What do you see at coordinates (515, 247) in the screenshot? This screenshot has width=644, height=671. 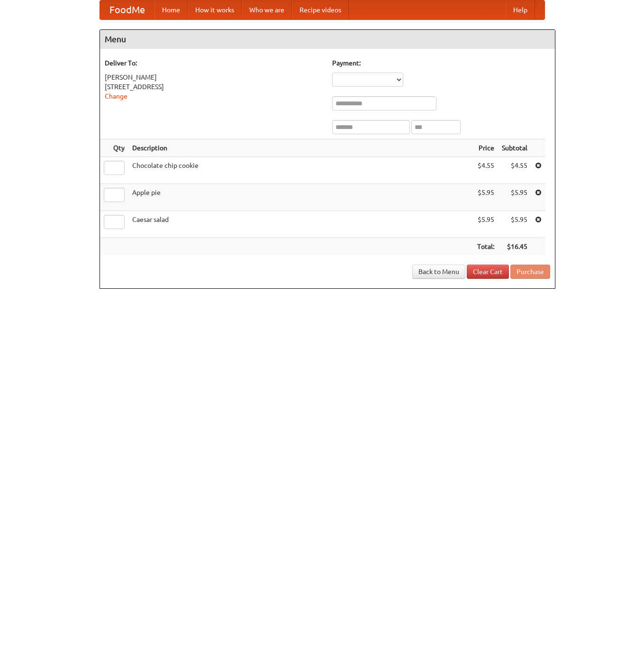 I see `th: $16.45` at bounding box center [515, 247].